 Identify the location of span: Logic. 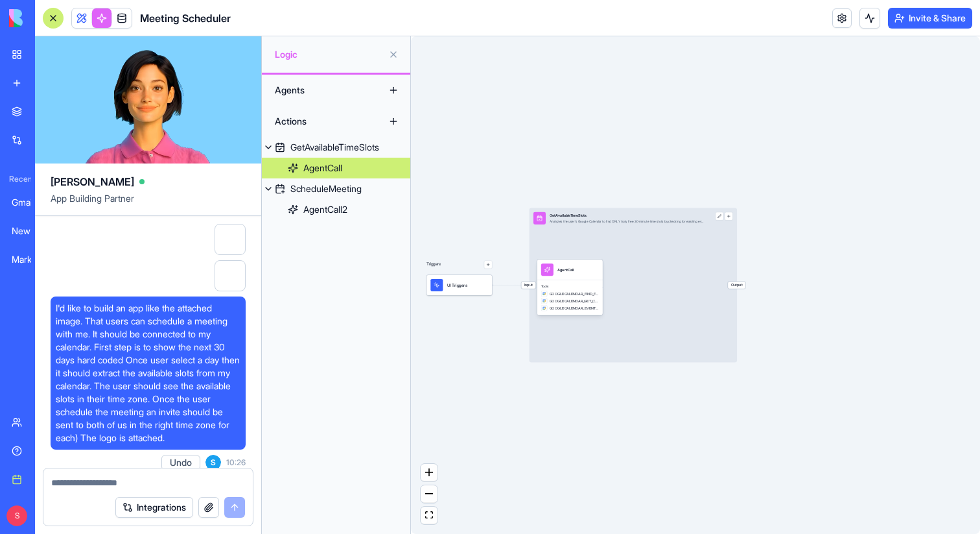
(329, 55).